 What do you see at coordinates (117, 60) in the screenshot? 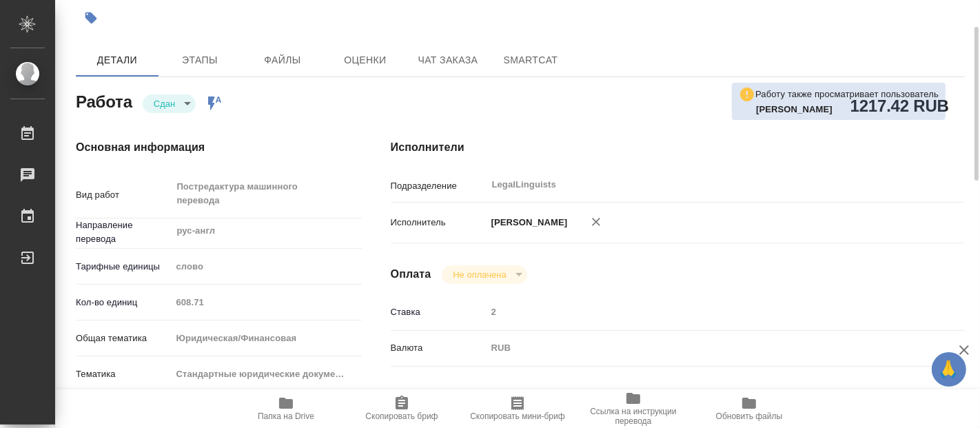
I see `span: Детали` at bounding box center [117, 60].